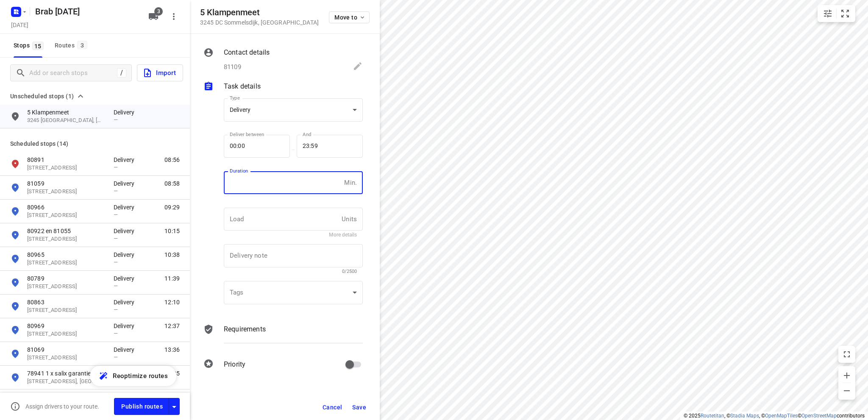 The image size is (868, 420). I want to click on p: 80966, so click(66, 207).